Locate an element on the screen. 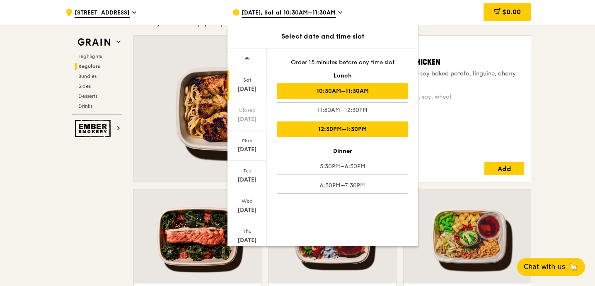 The width and height of the screenshot is (595, 286). div: Dinner is located at coordinates (342, 151).